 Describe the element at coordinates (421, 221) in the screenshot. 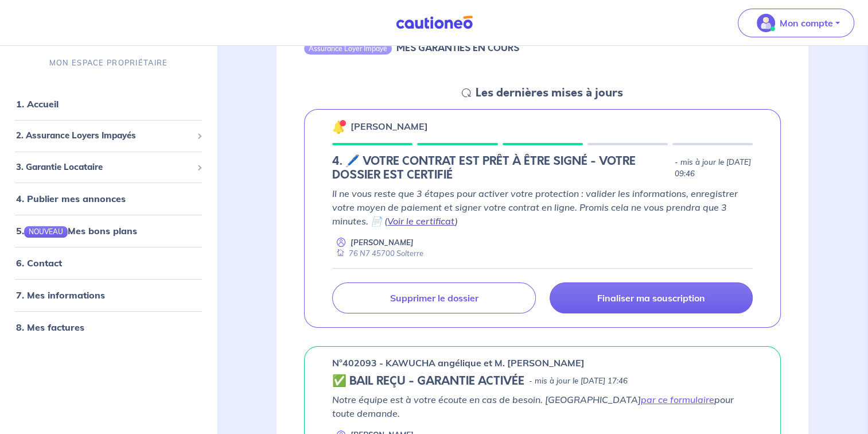

I see `a: Voir le certificat` at that location.